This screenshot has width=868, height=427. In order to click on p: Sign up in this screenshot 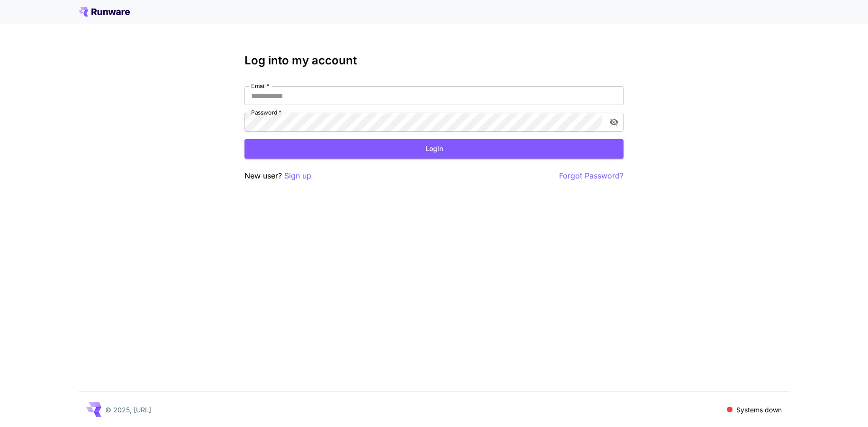, I will do `click(298, 176)`.